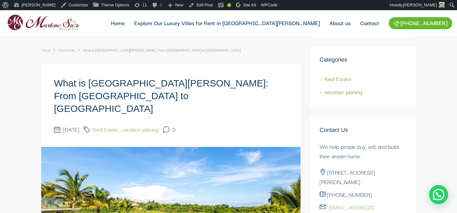  I want to click on p: We help people buy, sell, and build their dream home., so click(363, 151).